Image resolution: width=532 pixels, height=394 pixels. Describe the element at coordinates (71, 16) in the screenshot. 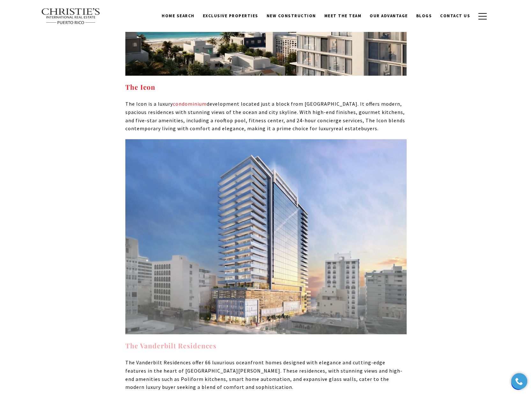

I see `img: Christie's International Real Estate text transparent background` at that location.